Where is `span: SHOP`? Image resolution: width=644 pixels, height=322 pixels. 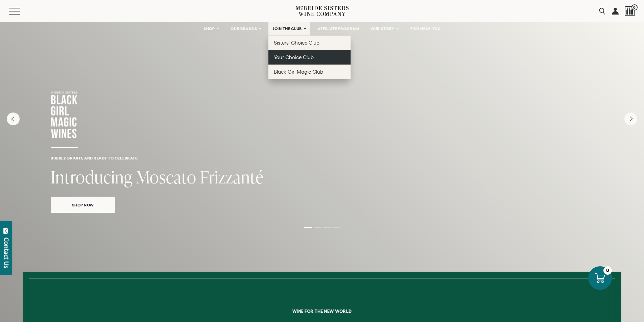
span: SHOP is located at coordinates (210, 29).